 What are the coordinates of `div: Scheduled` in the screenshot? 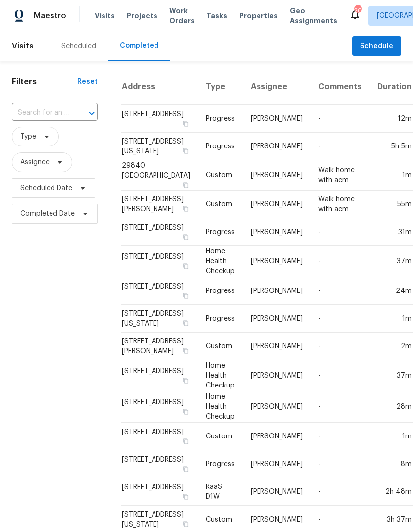 It's located at (79, 46).